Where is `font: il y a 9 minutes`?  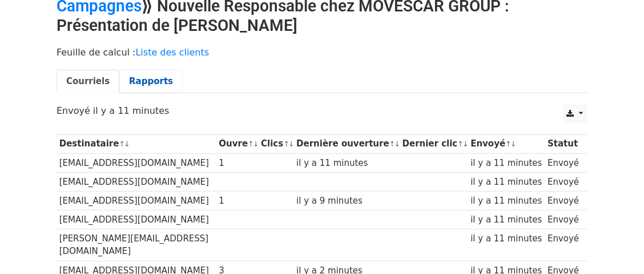 font: il y a 9 minutes is located at coordinates (330, 201).